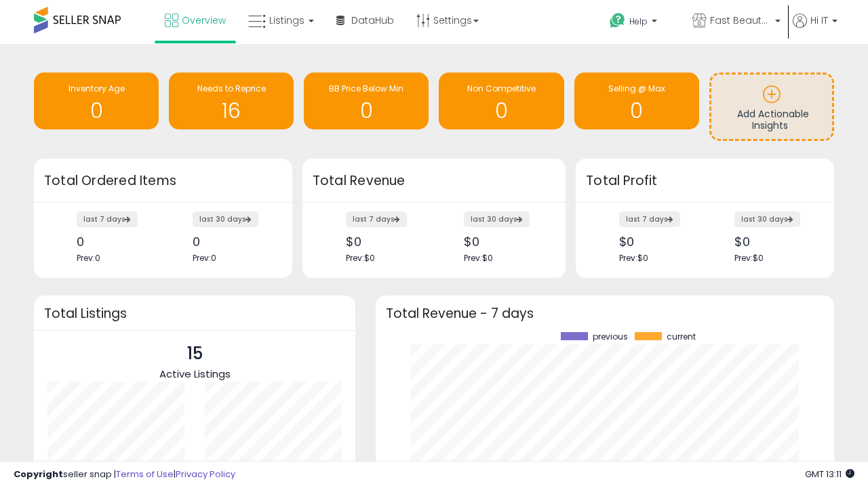 This screenshot has width=868, height=488. What do you see at coordinates (815, 28) in the screenshot?
I see `a: Hi IT` at bounding box center [815, 28].